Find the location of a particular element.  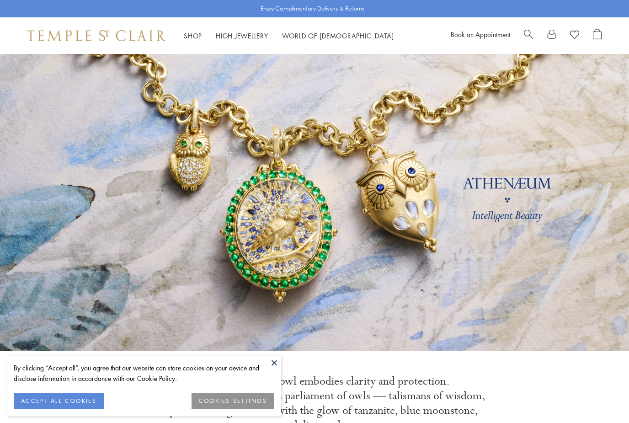

a: View Wishlist is located at coordinates (574, 36).